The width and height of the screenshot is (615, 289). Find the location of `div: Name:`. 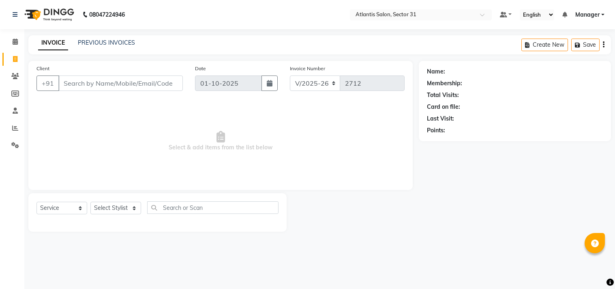

div: Name: is located at coordinates (436, 71).